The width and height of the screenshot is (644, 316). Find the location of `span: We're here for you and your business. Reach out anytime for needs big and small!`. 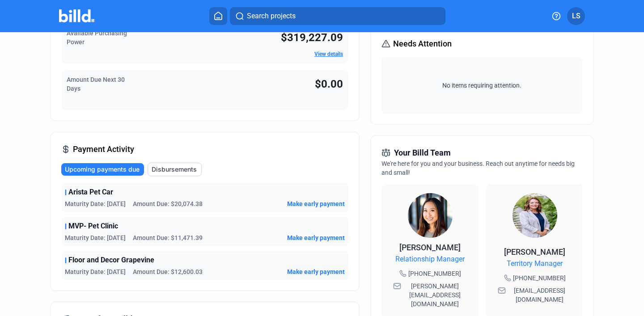

span: We're here for you and your business. Reach out anytime for needs big and small! is located at coordinates (478, 168).